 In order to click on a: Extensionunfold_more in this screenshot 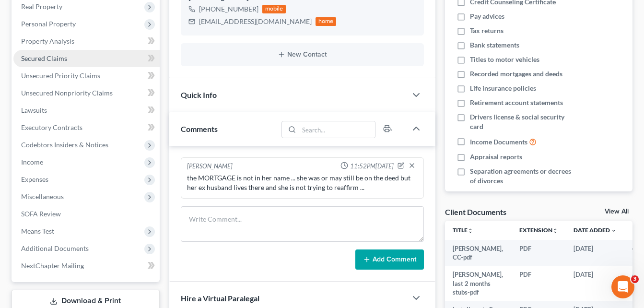, I will do `click(539, 230)`.